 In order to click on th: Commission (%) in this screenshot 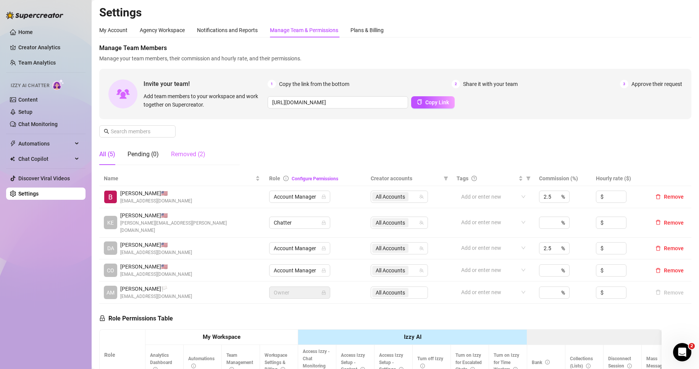, I will do `click(563, 178)`.